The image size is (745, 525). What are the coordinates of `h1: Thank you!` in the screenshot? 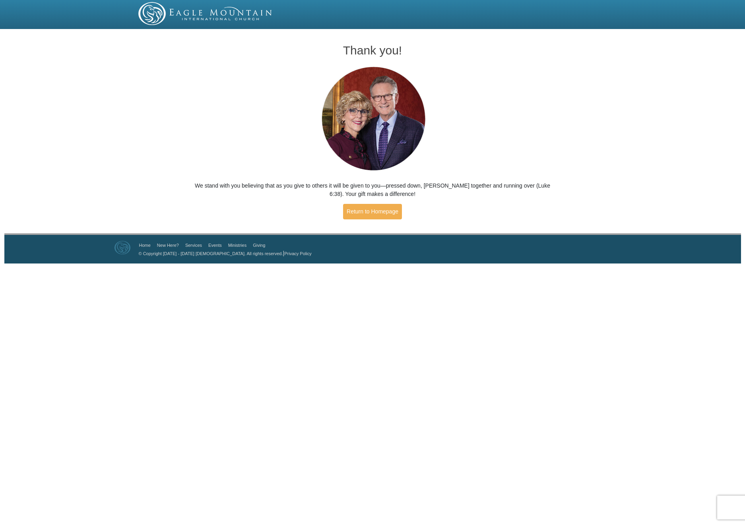 It's located at (373, 50).